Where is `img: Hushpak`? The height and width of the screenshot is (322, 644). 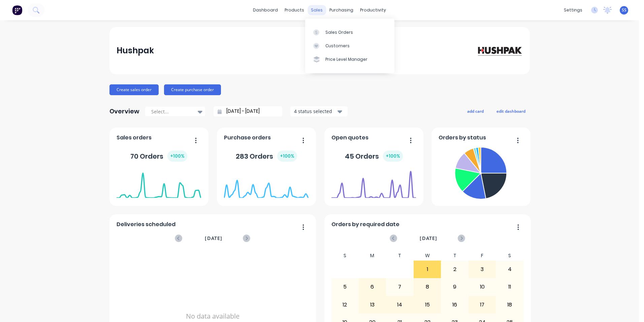
img: Hushpak is located at coordinates (499, 50).